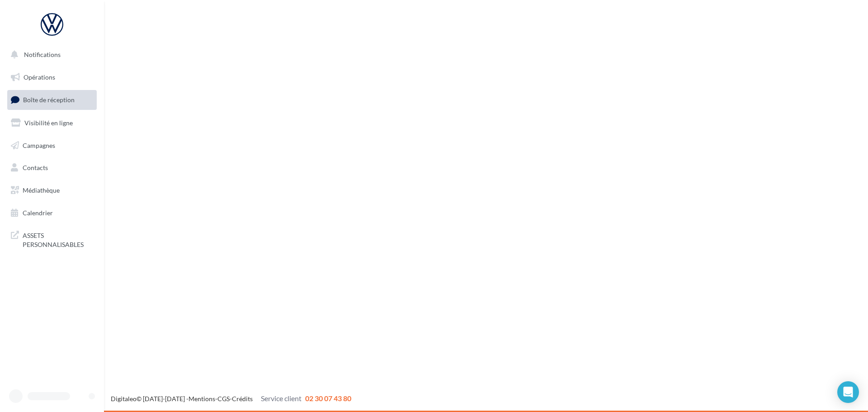 This screenshot has width=868, height=412. I want to click on span: Contacts, so click(35, 167).